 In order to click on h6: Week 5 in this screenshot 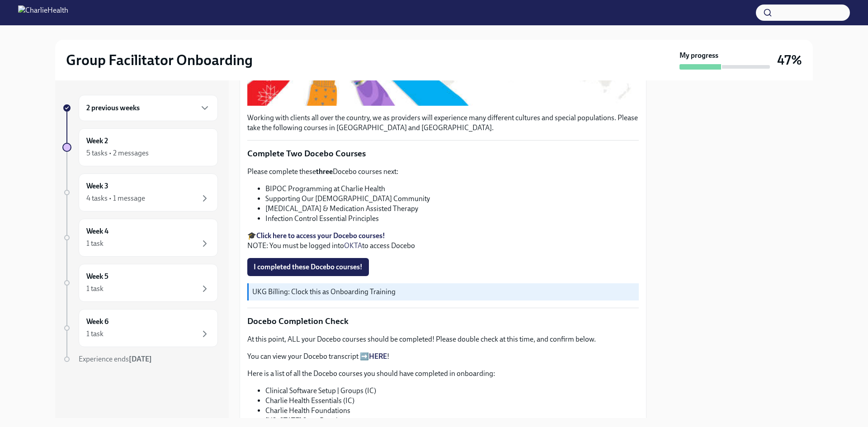, I will do `click(97, 277)`.